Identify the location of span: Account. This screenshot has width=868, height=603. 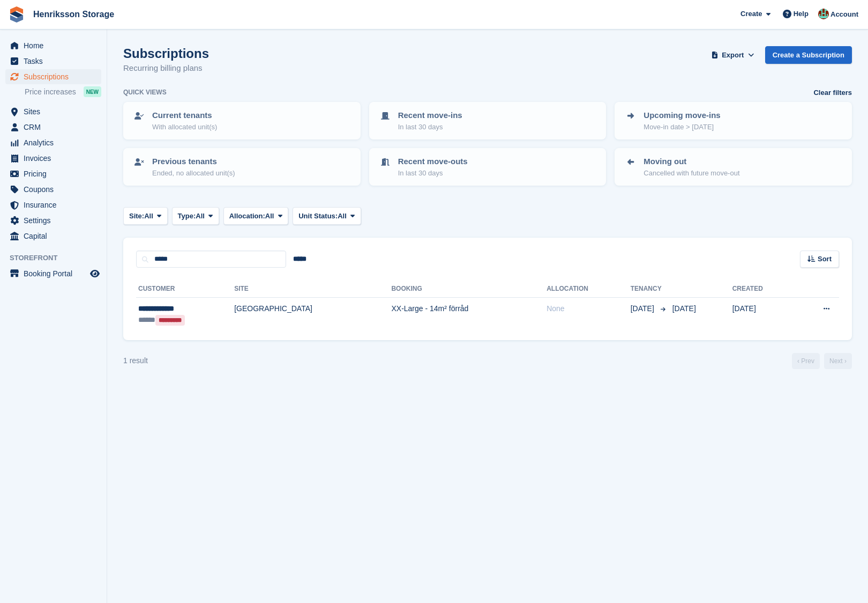
(845, 15).